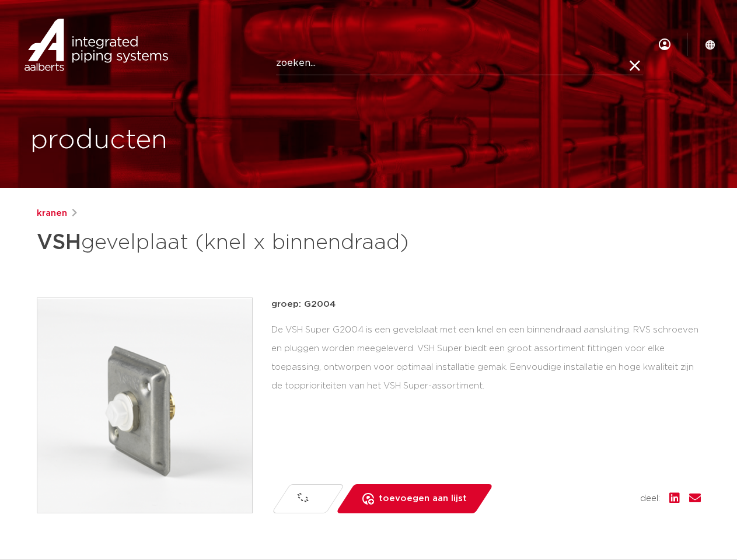 This screenshot has width=737, height=560. Describe the element at coordinates (422, 499) in the screenshot. I see `span: toevoegen aan lijst` at that location.